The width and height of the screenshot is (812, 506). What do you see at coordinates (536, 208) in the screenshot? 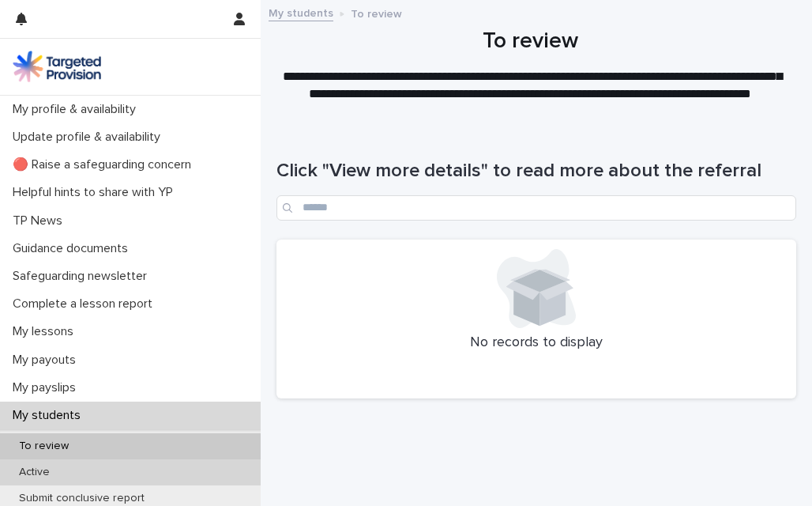
I see `input: Search` at bounding box center [536, 208].